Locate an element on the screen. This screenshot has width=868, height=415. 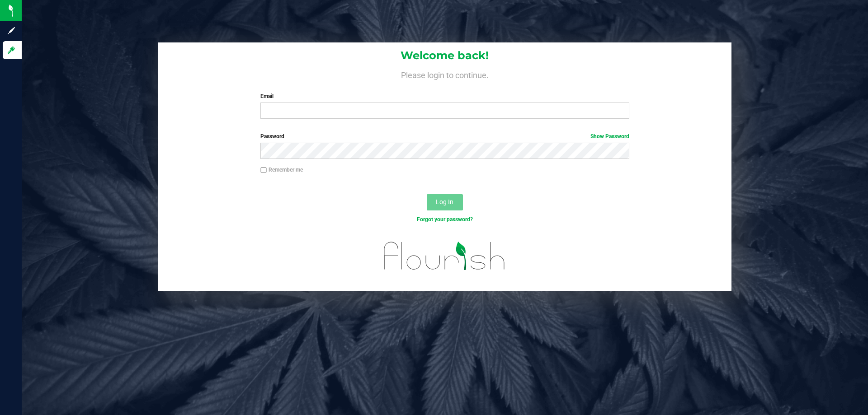
inline-svg: Log in is located at coordinates (11, 50).